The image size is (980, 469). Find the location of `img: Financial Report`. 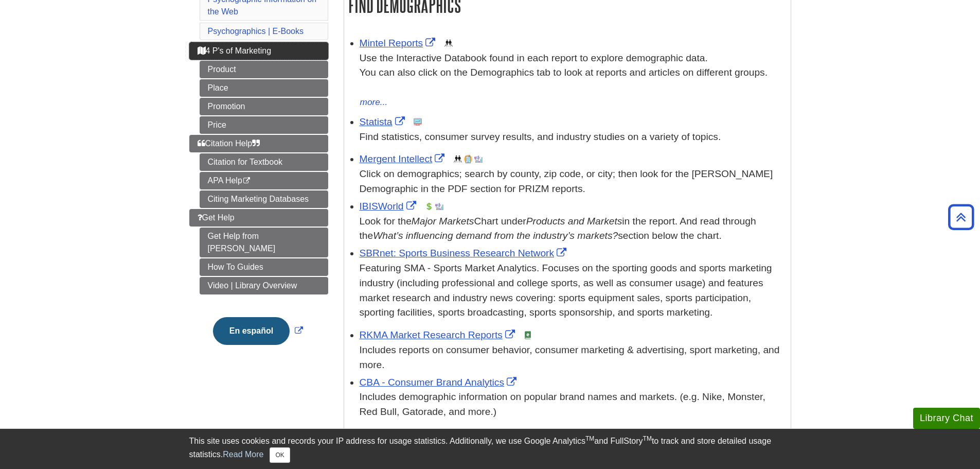

img: Financial Report is located at coordinates (429, 207).